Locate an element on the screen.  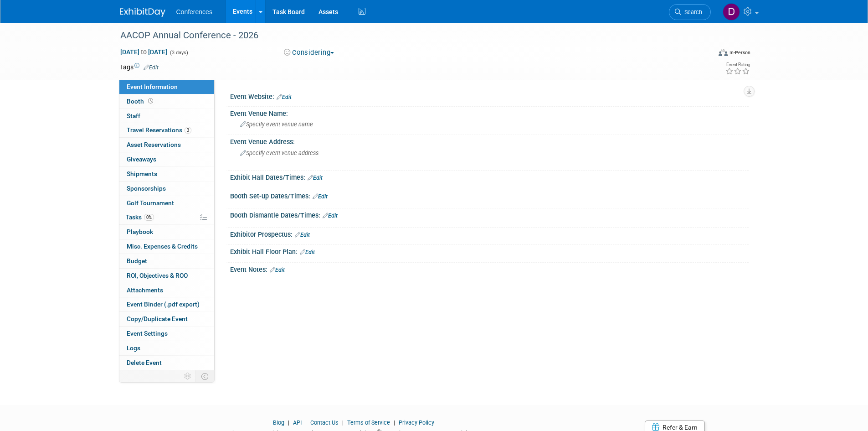
span: 0% is located at coordinates (149, 217).